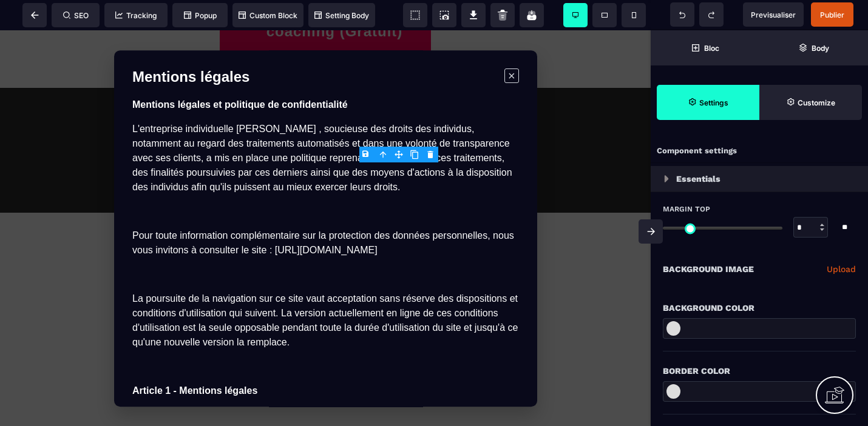 The image size is (868, 426). I want to click on span: Screenshot, so click(444, 15).